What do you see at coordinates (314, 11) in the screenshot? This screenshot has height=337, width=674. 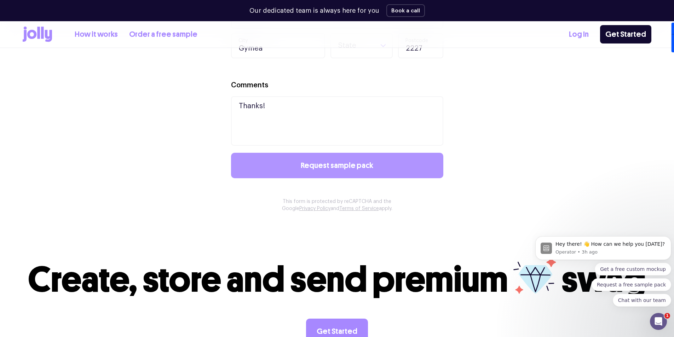 I see `p: Our dedicated team is always here for you` at bounding box center [314, 11].